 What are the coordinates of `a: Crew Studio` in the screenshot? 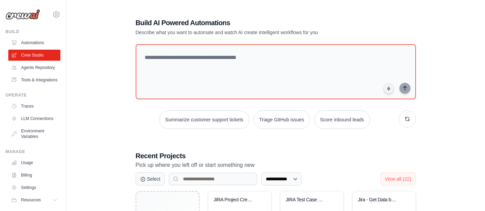 It's located at (34, 55).